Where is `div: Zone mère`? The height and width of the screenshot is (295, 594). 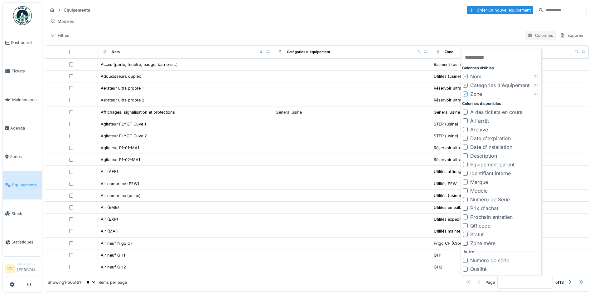 div: Zone mère is located at coordinates (483, 243).